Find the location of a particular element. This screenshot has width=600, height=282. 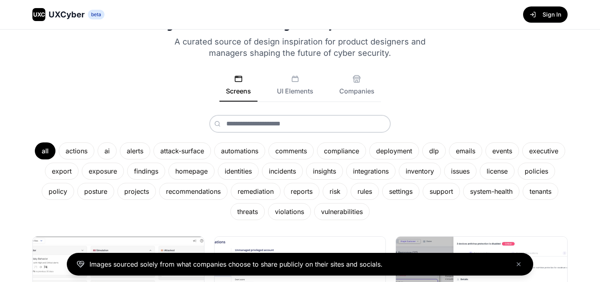

div: recommendations is located at coordinates (193, 192).